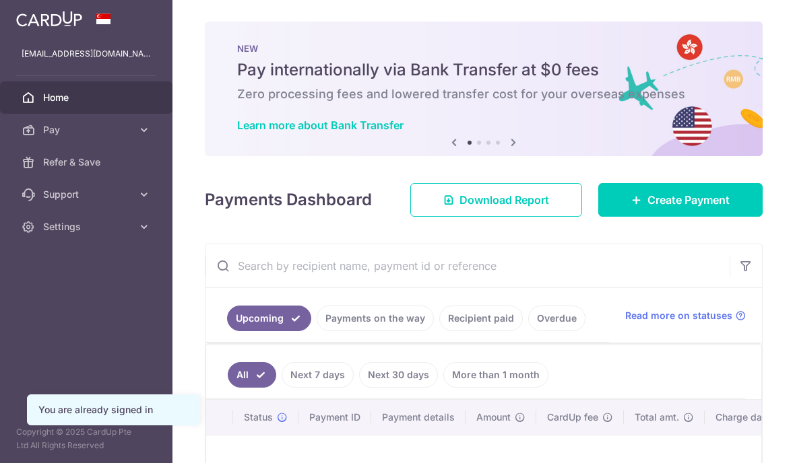 The width and height of the screenshot is (795, 463). What do you see at coordinates (375, 319) in the screenshot?
I see `a: Payments on the way` at bounding box center [375, 319].